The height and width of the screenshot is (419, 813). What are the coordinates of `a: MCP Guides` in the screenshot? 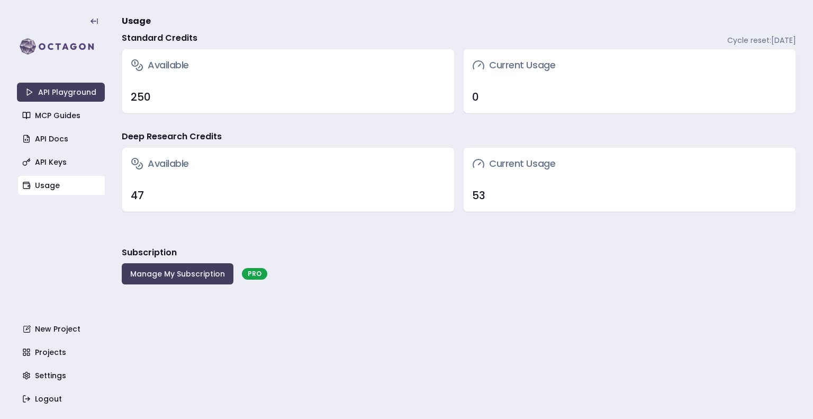 It's located at (62, 115).